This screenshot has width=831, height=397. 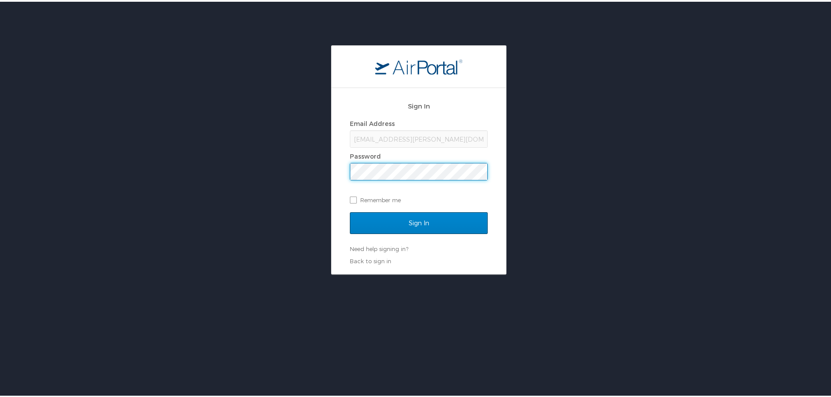 I want to click on label: Email Address, so click(x=372, y=122).